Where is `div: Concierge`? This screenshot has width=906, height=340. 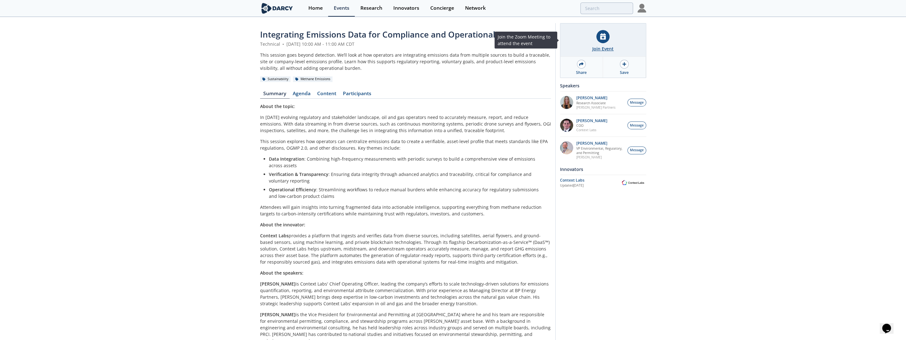 div: Concierge is located at coordinates (442, 8).